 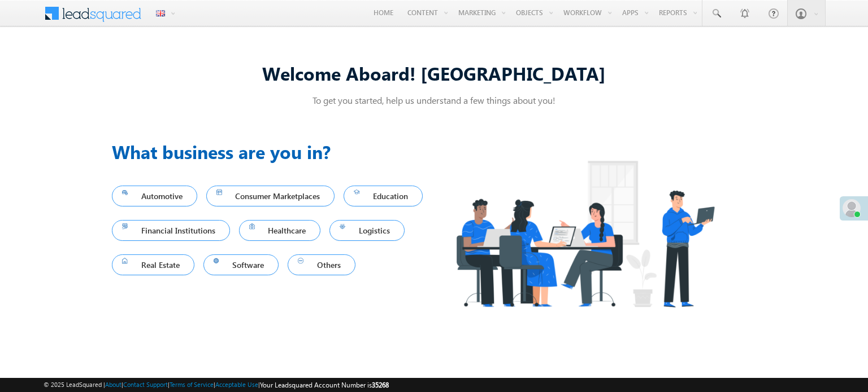 What do you see at coordinates (280, 230) in the screenshot?
I see `span: Healthcare` at bounding box center [280, 230].